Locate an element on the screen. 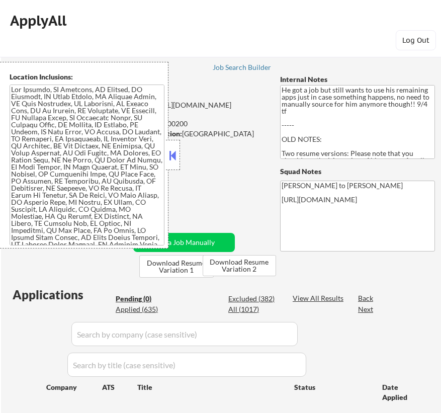 This screenshot has height=413, width=441. div: Squad Notes is located at coordinates (358, 172).